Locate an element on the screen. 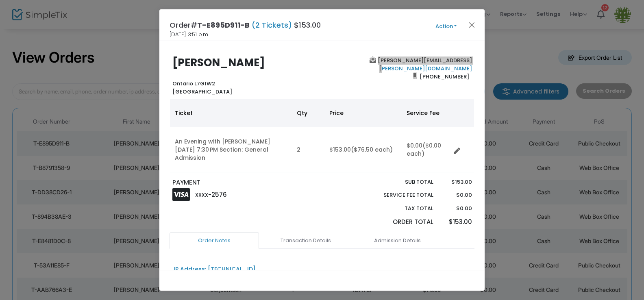  th: Qty is located at coordinates (308, 113).